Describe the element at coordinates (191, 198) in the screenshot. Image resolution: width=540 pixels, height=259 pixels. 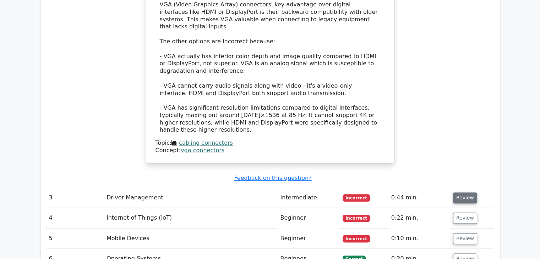
I see `td: Driver Management` at that location.